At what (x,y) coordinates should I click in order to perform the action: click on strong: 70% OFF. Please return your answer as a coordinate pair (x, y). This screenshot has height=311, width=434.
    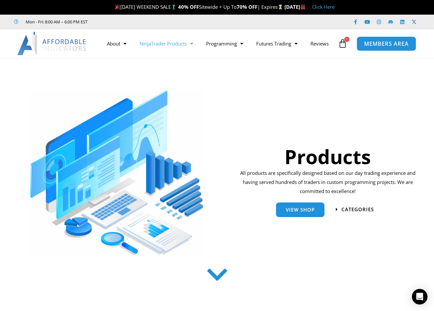
    Looking at the image, I should click on (247, 7).